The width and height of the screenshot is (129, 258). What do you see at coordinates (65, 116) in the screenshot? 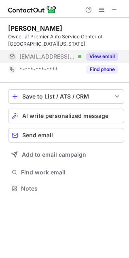
I see `span: AI write personalized message` at bounding box center [65, 116].